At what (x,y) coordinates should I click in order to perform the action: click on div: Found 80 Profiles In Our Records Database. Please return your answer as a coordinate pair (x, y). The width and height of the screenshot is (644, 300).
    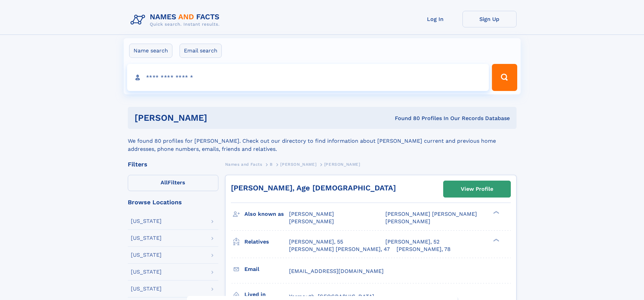
    Looking at the image, I should click on (405, 119).